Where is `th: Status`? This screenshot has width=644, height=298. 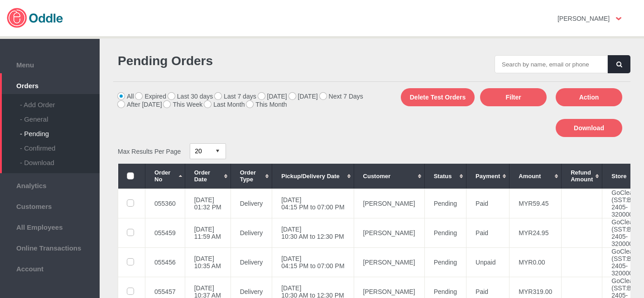 th: Status is located at coordinates (445, 176).